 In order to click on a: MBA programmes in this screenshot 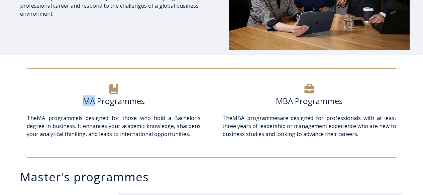, I will do `click(256, 118)`.